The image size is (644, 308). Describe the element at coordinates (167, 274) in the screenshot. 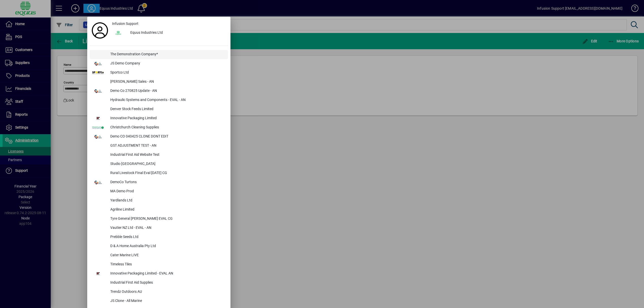

I see `div: Innovative Packaging Limited - EVAL AN` at that location.